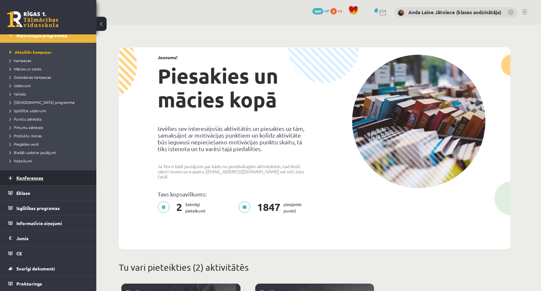  Describe the element at coordinates (19, 253) in the screenshot. I see `span: CE` at that location.